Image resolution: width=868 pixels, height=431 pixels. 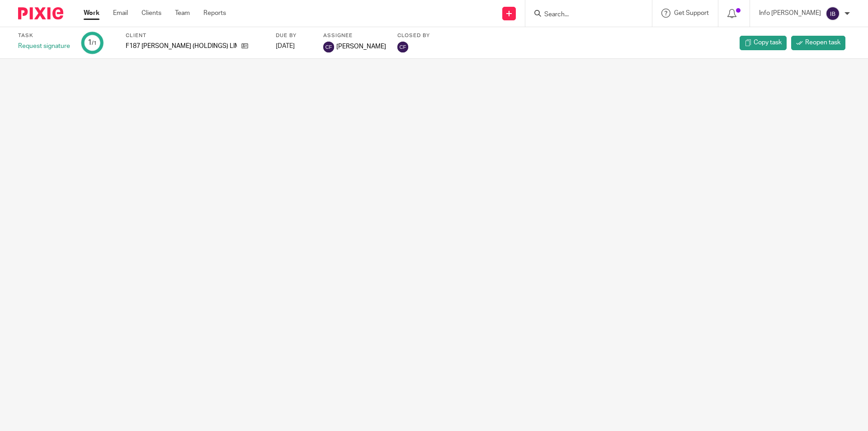 I want to click on img: svg%3E, so click(x=833, y=14).